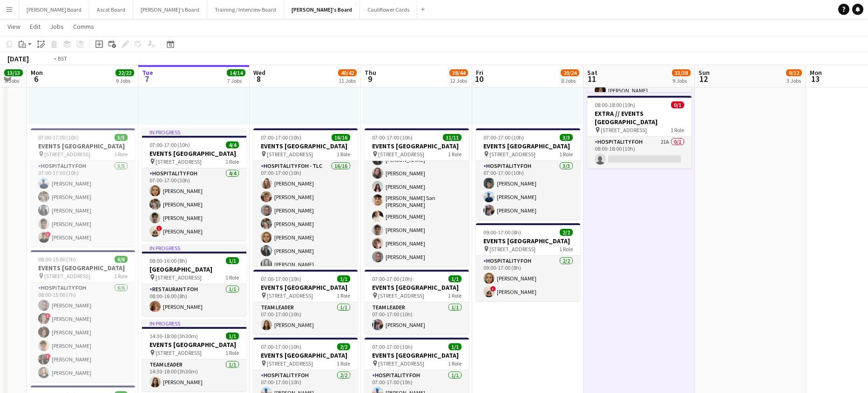 This screenshot has height=393, width=868. Describe the element at coordinates (62, 58) in the screenshot. I see `div: BST` at that location.